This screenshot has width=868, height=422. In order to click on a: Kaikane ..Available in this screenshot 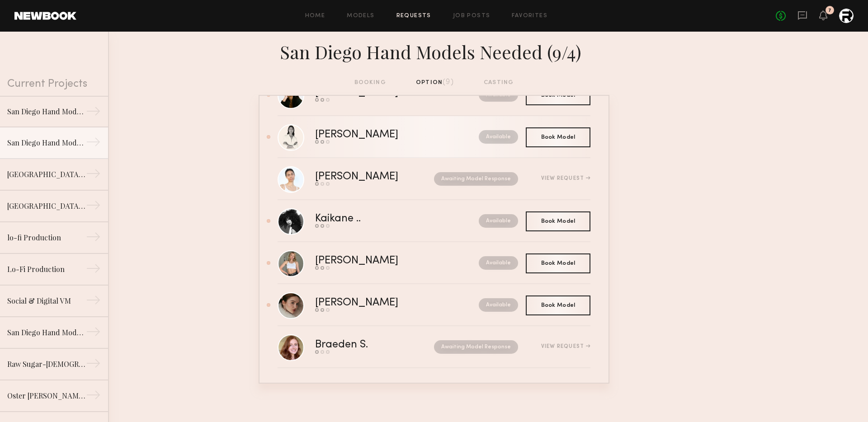, I will do `click(434, 221)`.